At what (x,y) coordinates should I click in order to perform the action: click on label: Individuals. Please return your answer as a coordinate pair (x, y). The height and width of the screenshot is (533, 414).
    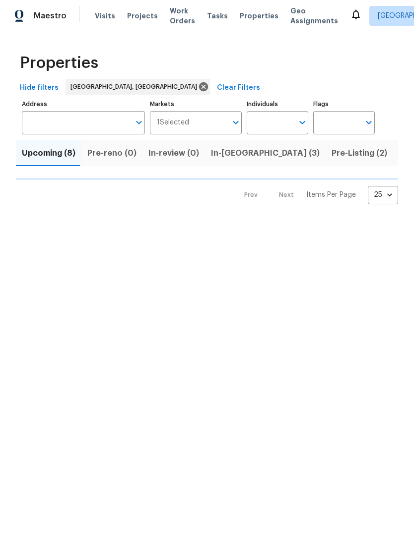
    Looking at the image, I should click on (277, 104).